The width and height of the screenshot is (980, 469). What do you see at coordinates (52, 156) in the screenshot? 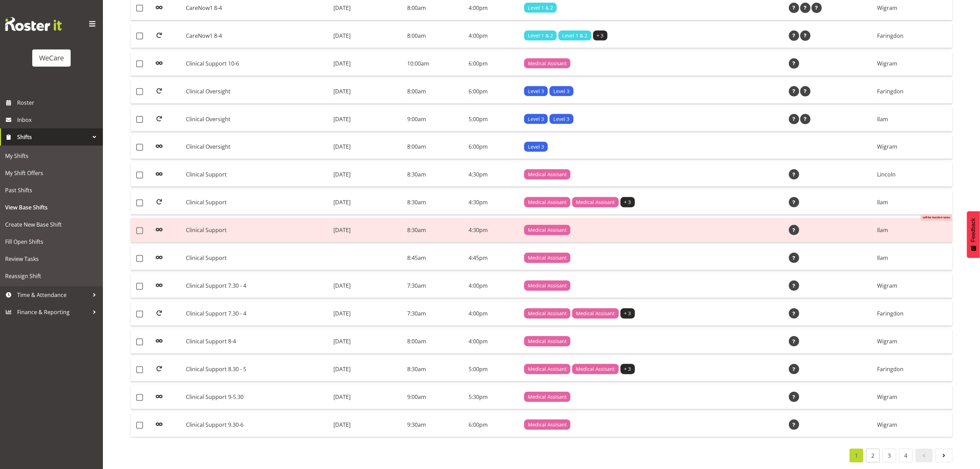
I see `a: My Shifts` at bounding box center [52, 156].